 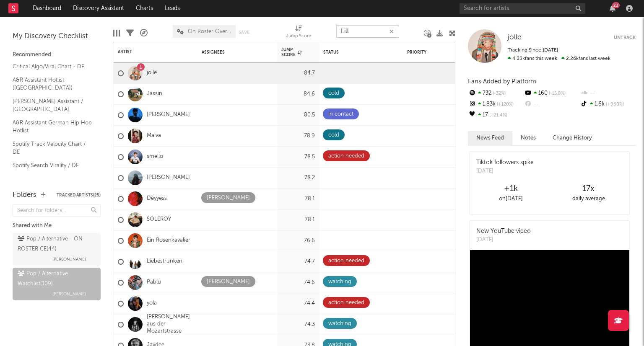 I want to click on div: in contact, so click(x=340, y=114).